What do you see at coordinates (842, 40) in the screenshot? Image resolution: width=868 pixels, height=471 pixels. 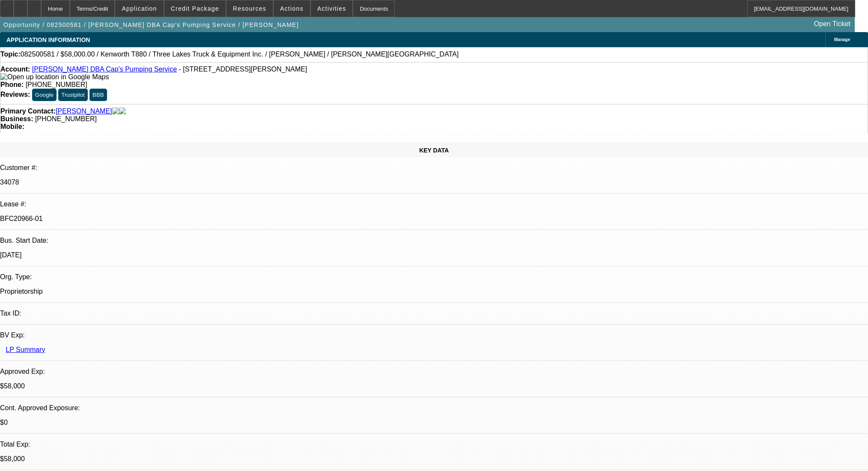 I see `span: Manage` at bounding box center [842, 40].